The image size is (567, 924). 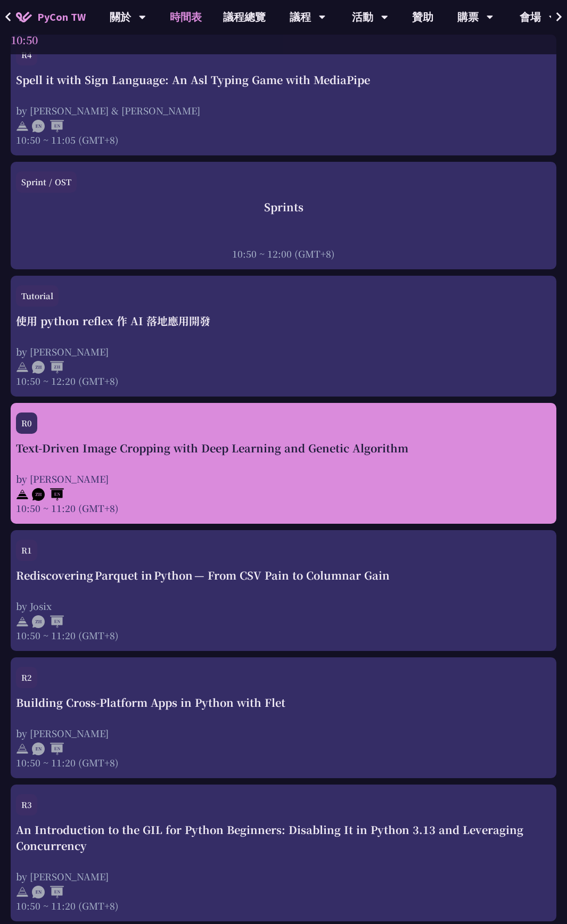 I want to click on div: 10:50 ~ 12:20 (GMT+8), so click(x=284, y=380).